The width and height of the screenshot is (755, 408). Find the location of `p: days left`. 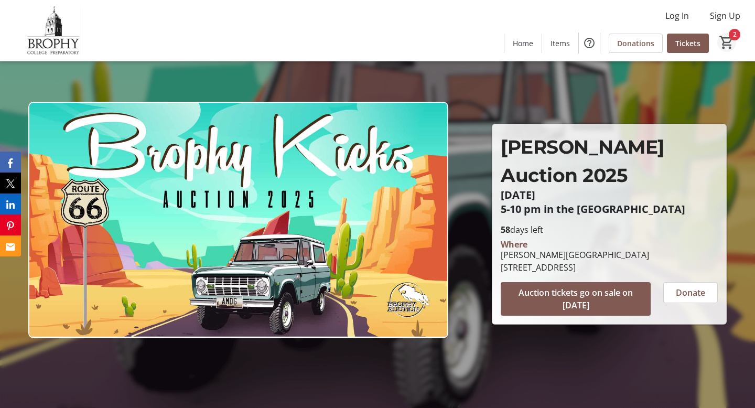

p: days left is located at coordinates (609, 230).